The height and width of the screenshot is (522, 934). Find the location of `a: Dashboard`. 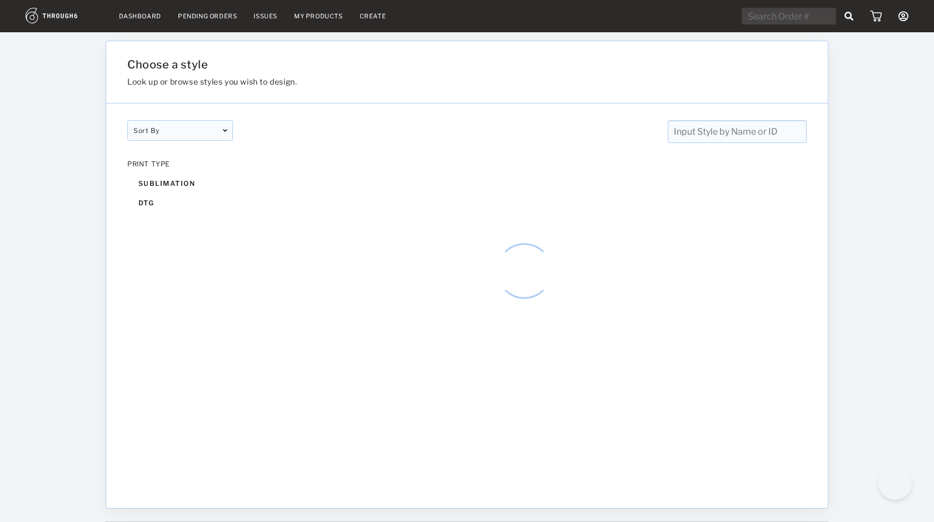

a: Dashboard is located at coordinates (140, 16).